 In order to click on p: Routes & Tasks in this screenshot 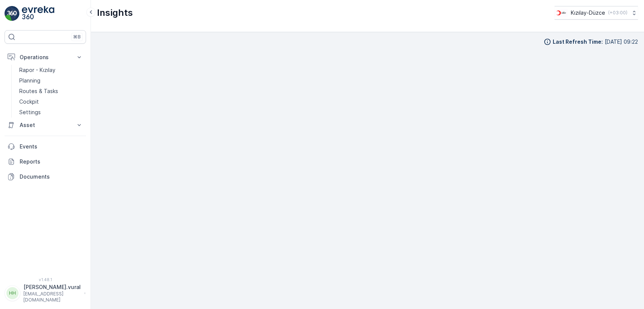, I will do `click(39, 91)`.